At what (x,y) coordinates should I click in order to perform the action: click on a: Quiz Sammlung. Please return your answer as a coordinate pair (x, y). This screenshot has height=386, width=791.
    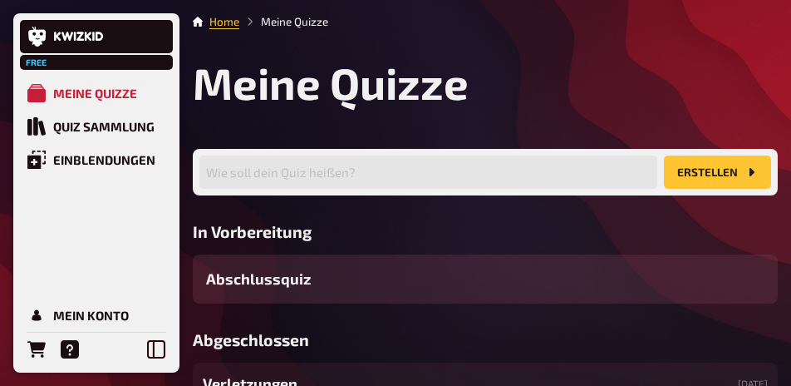
    Looking at the image, I should click on (96, 126).